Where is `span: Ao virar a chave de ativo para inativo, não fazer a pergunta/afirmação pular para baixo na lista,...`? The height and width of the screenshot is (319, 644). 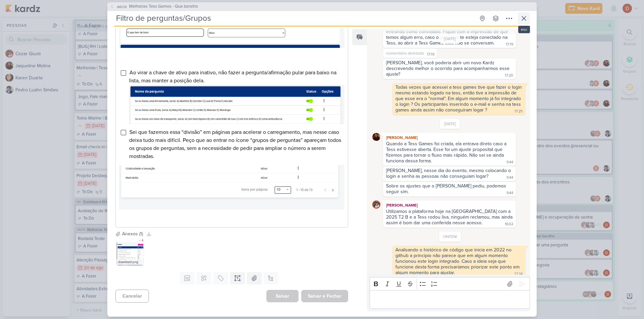 span: Ao virar a chave de ativo para inativo, não fazer a pergunta/afirmação pular para baixo na lista,... is located at coordinates (237, 97).